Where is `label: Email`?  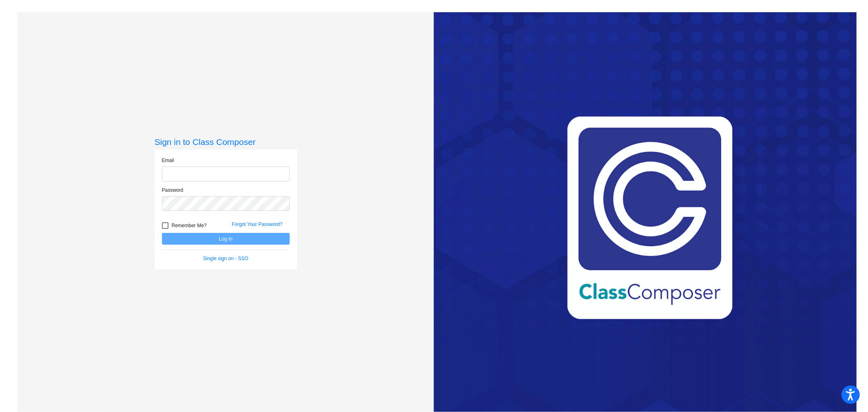
label: Email is located at coordinates (168, 160).